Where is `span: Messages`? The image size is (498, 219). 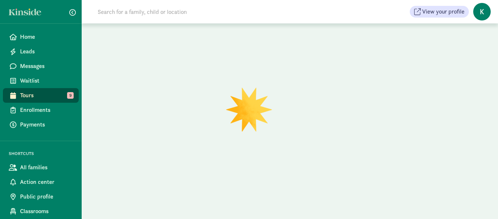 span: Messages is located at coordinates (46, 66).